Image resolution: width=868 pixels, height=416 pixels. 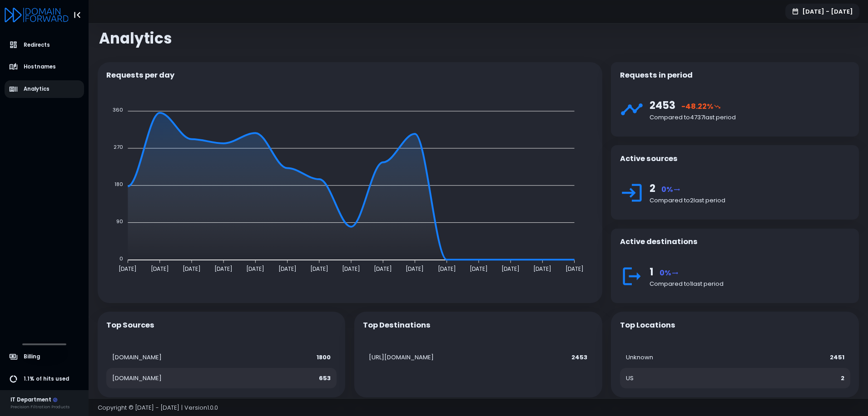 I want to click on div: 2453, so click(x=750, y=105).